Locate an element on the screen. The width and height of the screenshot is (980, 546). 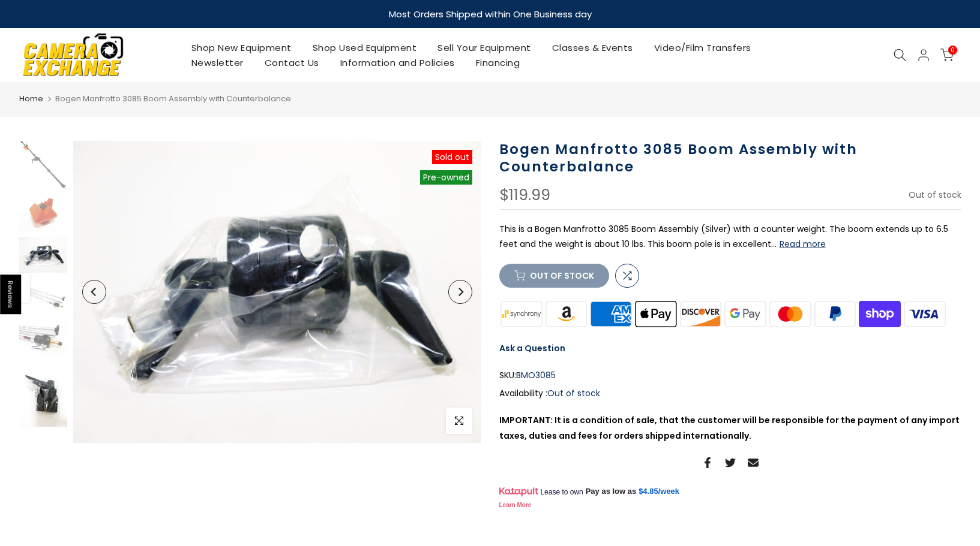
img: visa is located at coordinates (924, 314).